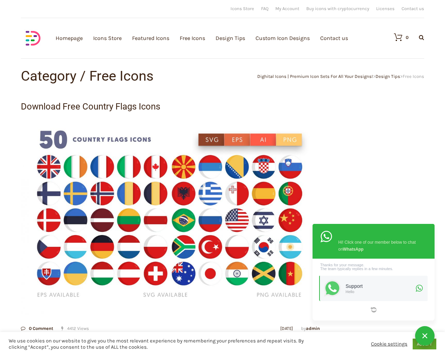  Describe the element at coordinates (287, 8) in the screenshot. I see `a: My Account` at that location.